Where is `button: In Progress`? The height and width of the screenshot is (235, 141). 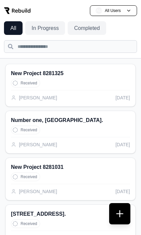 button: In Progress is located at coordinates (45, 28).